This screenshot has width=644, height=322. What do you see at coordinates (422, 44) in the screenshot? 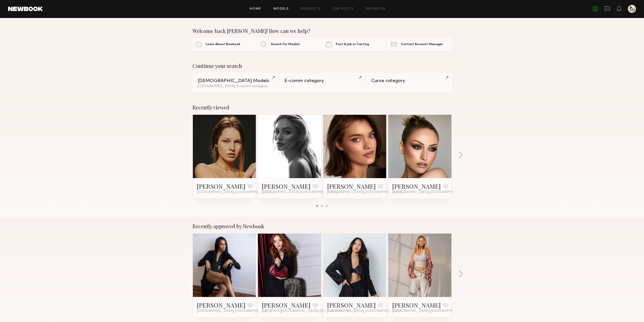
I see `span: Contact Account Manager` at bounding box center [422, 44].